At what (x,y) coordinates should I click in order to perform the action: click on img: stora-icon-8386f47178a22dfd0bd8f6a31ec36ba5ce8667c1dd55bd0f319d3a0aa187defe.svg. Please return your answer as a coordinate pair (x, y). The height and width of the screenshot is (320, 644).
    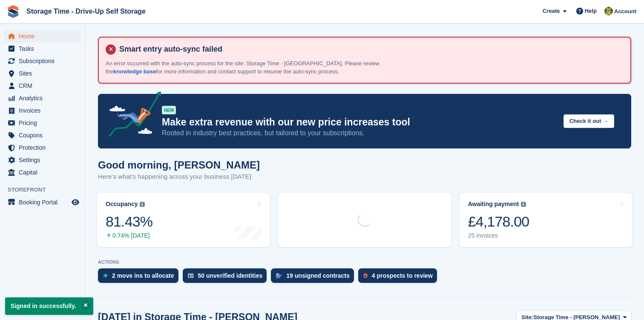
    Looking at the image, I should click on (13, 11).